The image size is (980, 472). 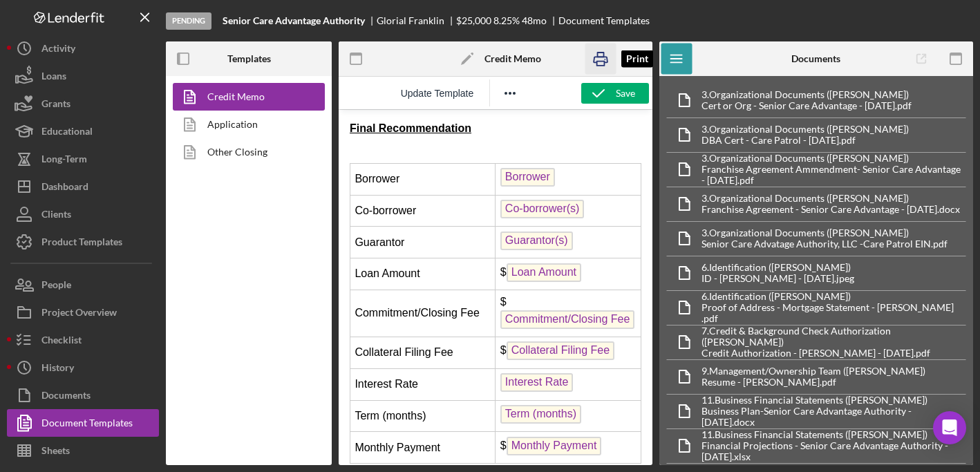 What do you see at coordinates (83, 187) in the screenshot?
I see `button: Dashboard` at bounding box center [83, 187].